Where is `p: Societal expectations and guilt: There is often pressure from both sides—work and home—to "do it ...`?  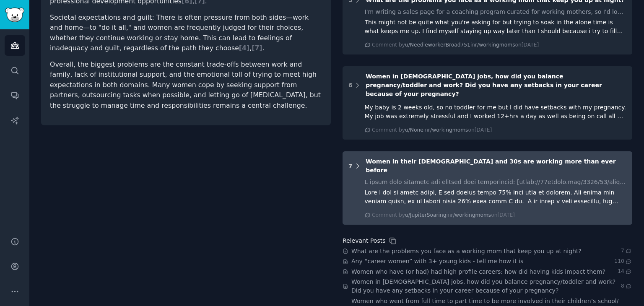 p: Societal expectations and guilt: There is often pressure from both sides—work and home—to "do it ... is located at coordinates (186, 33).